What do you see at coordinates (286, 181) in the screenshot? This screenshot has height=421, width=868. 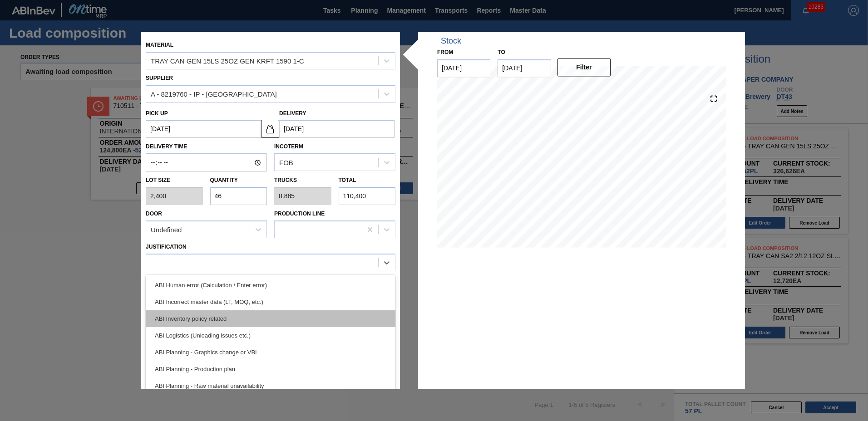 I see `label: Trucks` at bounding box center [286, 181].